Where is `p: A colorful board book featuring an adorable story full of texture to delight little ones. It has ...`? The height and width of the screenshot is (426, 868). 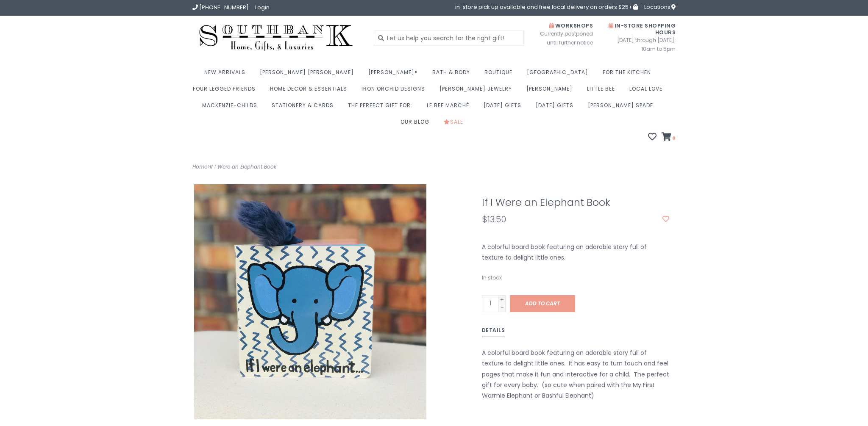 p: A colorful board book featuring an adorable story full of texture to delight little ones. It has ... is located at coordinates (576, 375).